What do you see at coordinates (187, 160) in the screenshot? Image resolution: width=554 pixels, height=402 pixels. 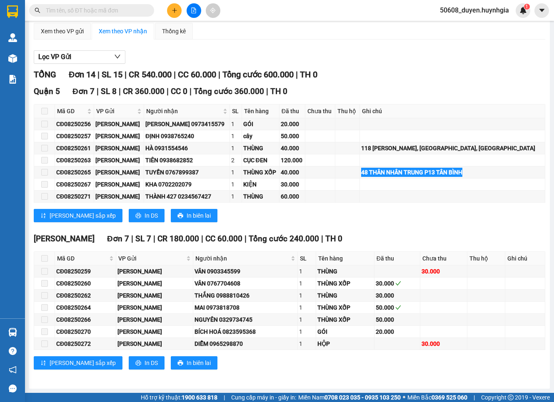 I see `div: TIÊN 0938682852` at bounding box center [187, 160].